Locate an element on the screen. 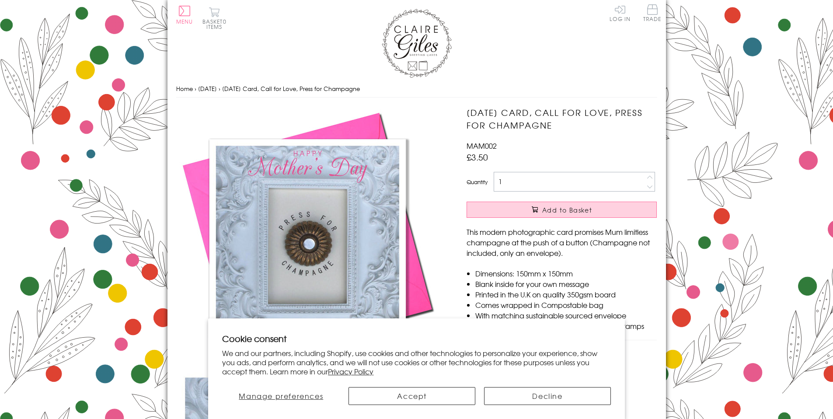 The image size is (833, 419). button: Manage preferences is located at coordinates (281, 396).